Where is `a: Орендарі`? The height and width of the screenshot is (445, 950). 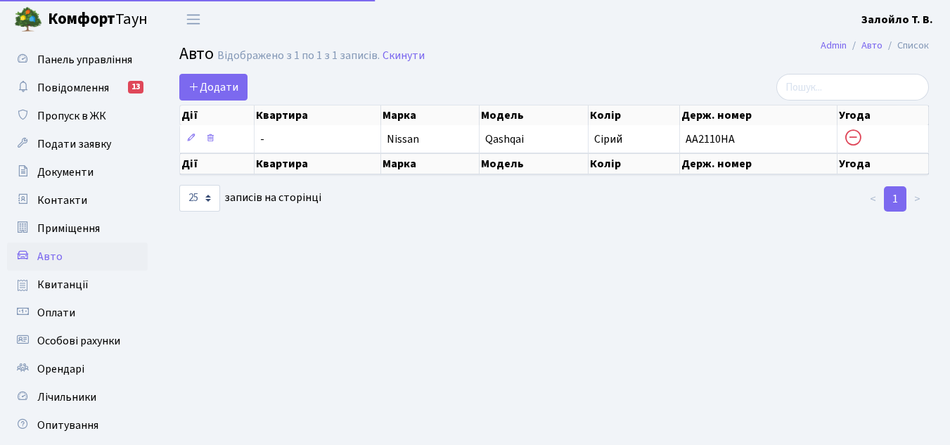
a: Орендарі is located at coordinates (77, 369).